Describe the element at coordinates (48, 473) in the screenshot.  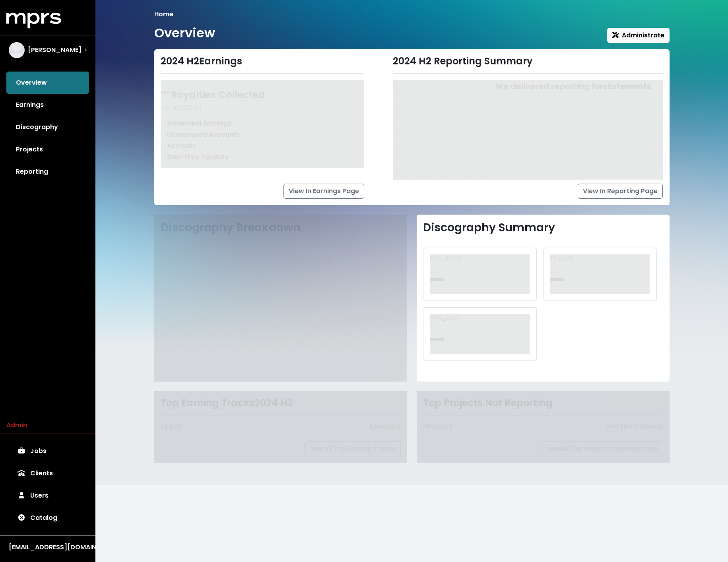
I see `a: Clients` at that location.